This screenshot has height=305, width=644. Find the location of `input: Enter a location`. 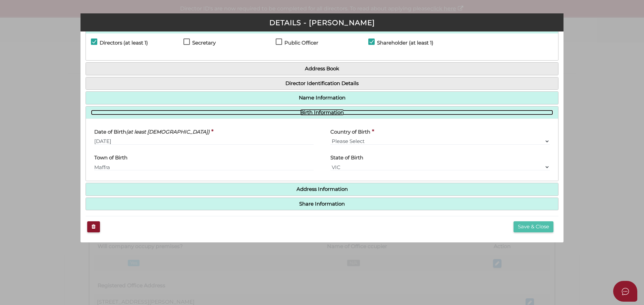

input: Enter a location is located at coordinates (203, 167).